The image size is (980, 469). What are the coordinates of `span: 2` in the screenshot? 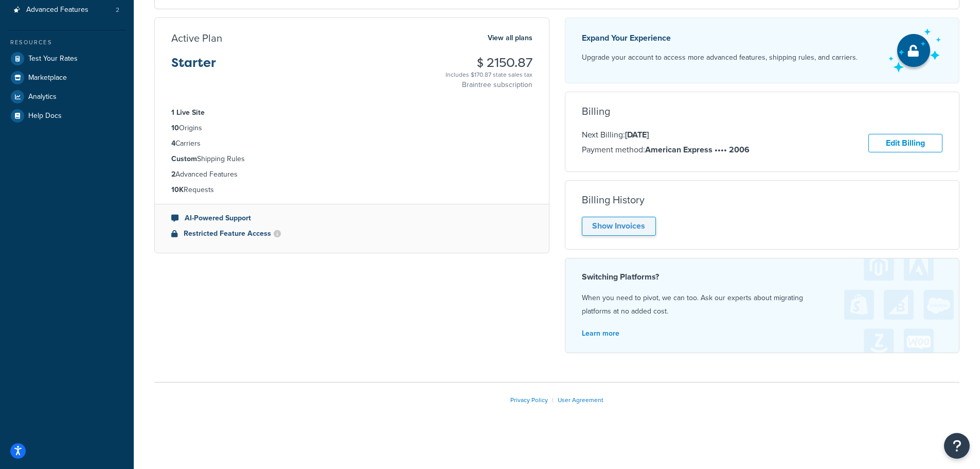 It's located at (117, 10).